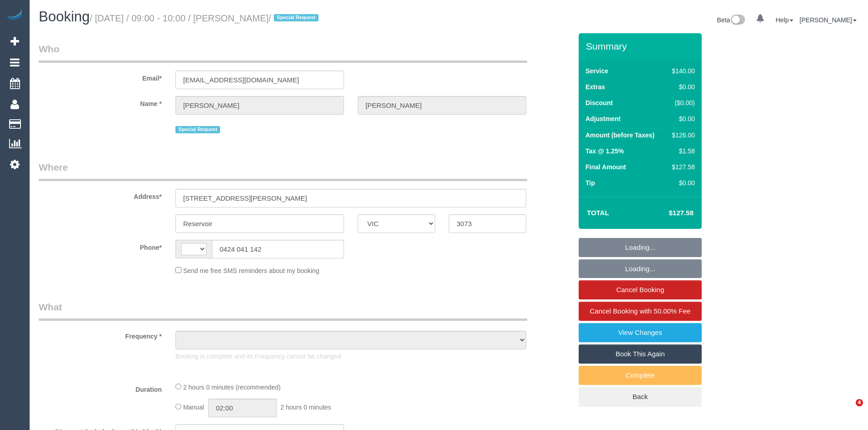 This screenshot has height=430, width=868. I want to click on legend: Who, so click(283, 52).